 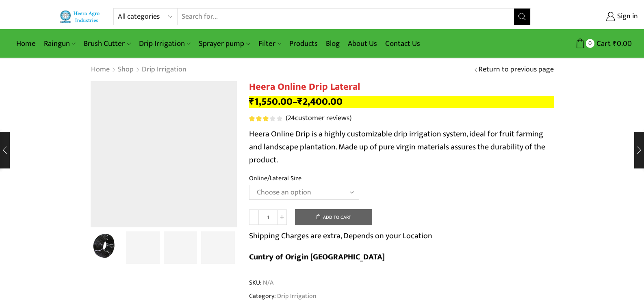 I want to click on p: Heera Online Drip is a highly customizable drip irrigation system, ideal for fruit farming and la..., so click(x=401, y=147).